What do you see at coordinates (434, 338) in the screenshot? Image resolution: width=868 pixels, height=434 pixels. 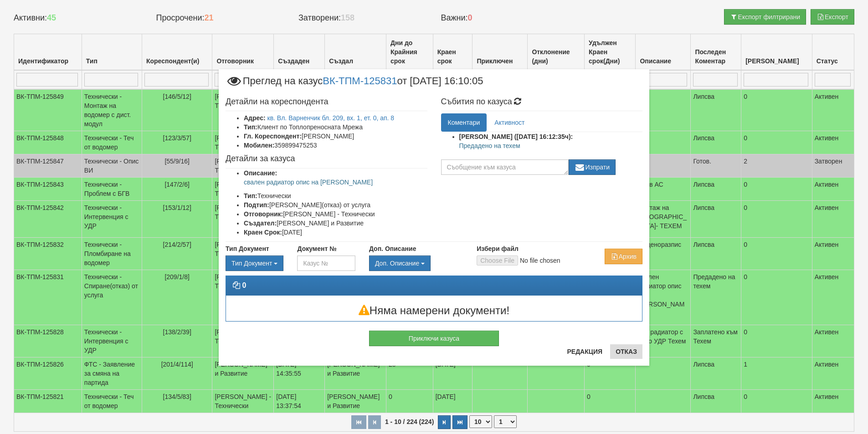 I see `button: Приключи казуса` at bounding box center [434, 338].